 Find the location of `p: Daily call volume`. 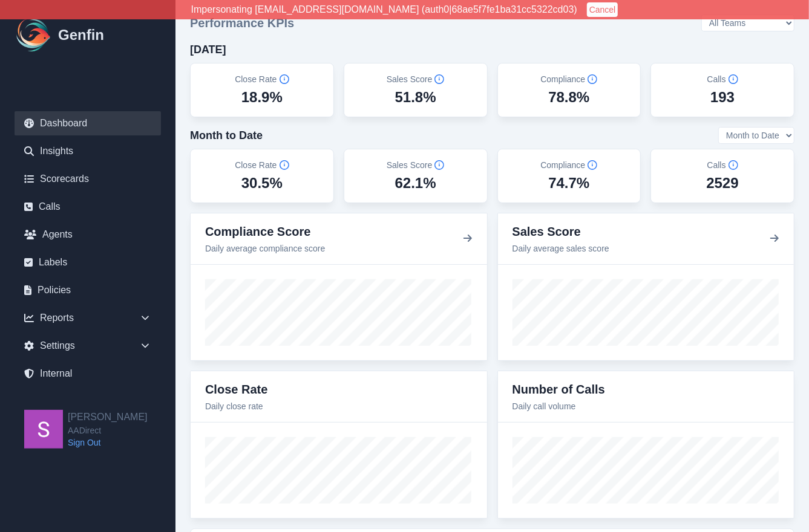

p: Daily call volume is located at coordinates (558, 406).